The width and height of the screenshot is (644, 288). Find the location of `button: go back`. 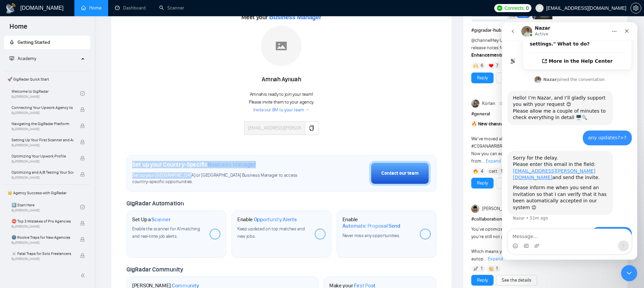

button: go back is located at coordinates (11, 9).